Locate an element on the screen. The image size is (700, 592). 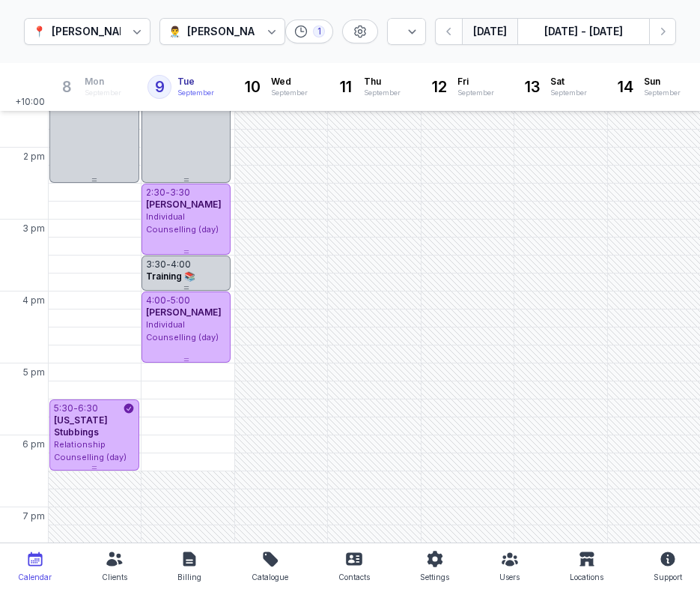
div: 1 is located at coordinates (319, 32).